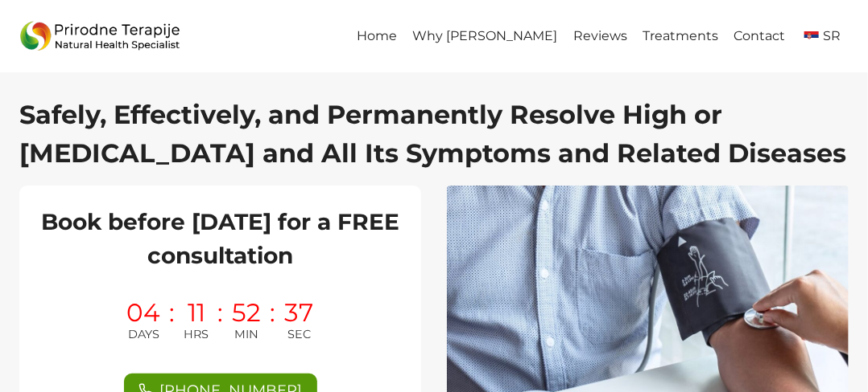  Describe the element at coordinates (821, 36) in the screenshot. I see `a: sr_RSSR` at that location.